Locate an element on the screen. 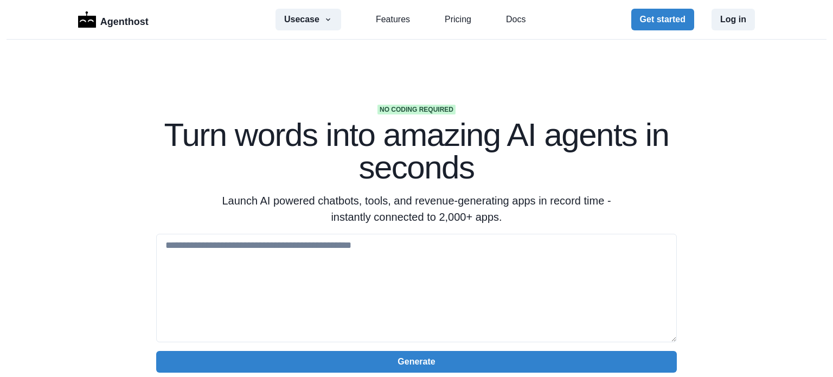  button: Usecase is located at coordinates (308, 20).